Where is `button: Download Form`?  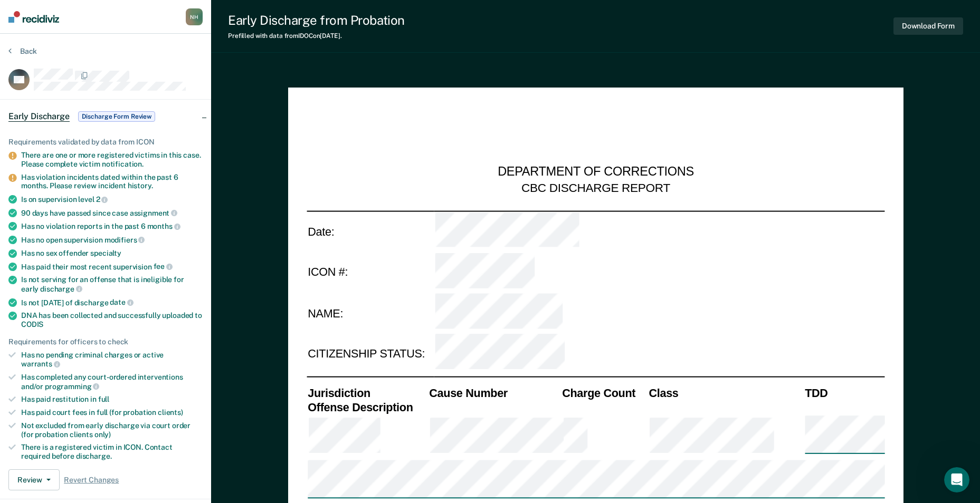
button: Download Form is located at coordinates (928, 25).